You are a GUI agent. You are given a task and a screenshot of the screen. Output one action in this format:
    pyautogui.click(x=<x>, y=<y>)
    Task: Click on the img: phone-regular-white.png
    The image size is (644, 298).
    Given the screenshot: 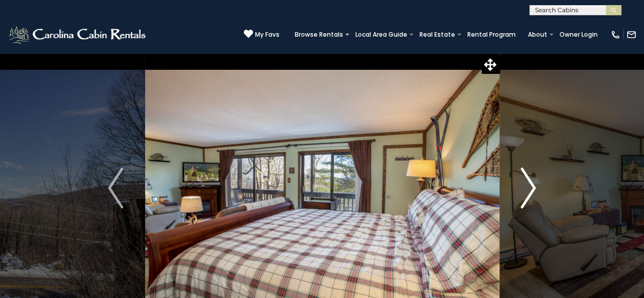 What is the action you would take?
    pyautogui.click(x=615, y=35)
    